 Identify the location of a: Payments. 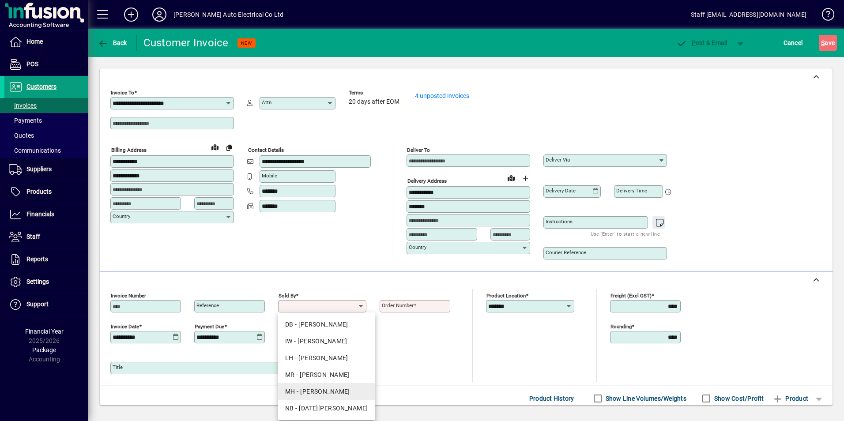
(46, 120).